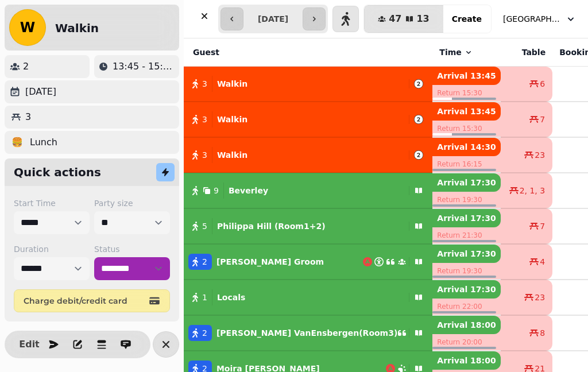 The width and height of the screenshot is (588, 372). I want to click on button: Time, so click(456, 52).